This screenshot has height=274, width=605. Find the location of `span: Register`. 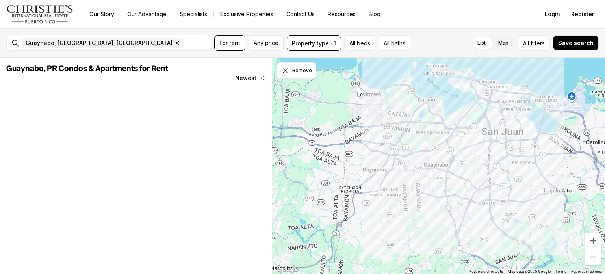

span: Register is located at coordinates (583, 14).